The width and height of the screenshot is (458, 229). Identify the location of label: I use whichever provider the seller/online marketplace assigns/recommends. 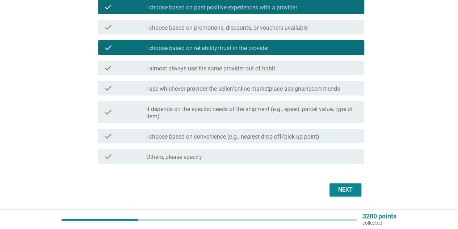
(243, 89).